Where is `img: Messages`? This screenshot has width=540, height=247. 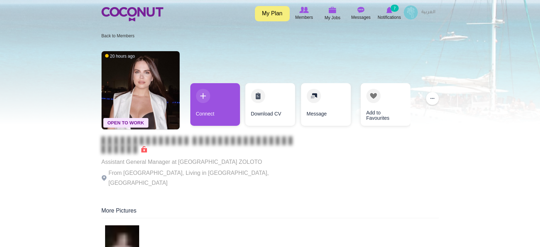
img: Messages is located at coordinates (361, 10).